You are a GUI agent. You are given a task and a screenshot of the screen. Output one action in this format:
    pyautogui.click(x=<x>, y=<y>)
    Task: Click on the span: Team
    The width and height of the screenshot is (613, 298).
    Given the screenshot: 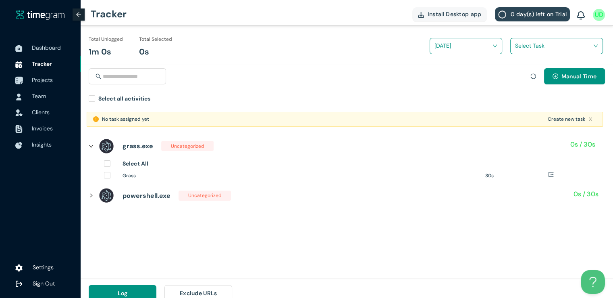 What is the action you would take?
    pyautogui.click(x=39, y=96)
    